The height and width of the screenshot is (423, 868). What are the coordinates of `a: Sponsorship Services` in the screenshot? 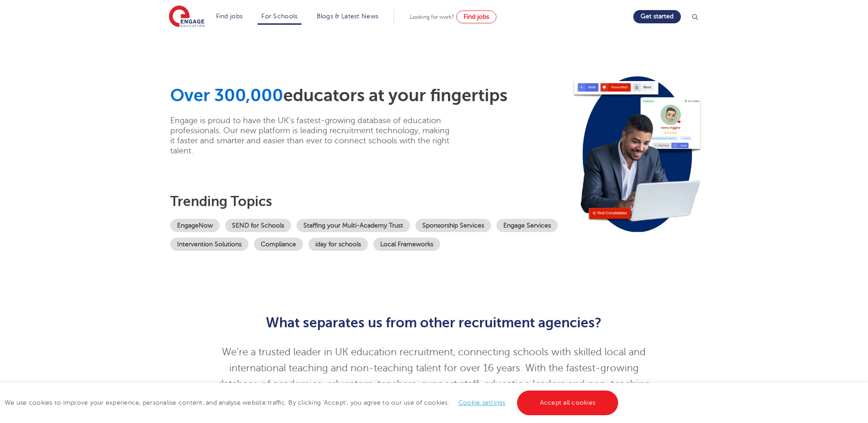 It's located at (453, 225).